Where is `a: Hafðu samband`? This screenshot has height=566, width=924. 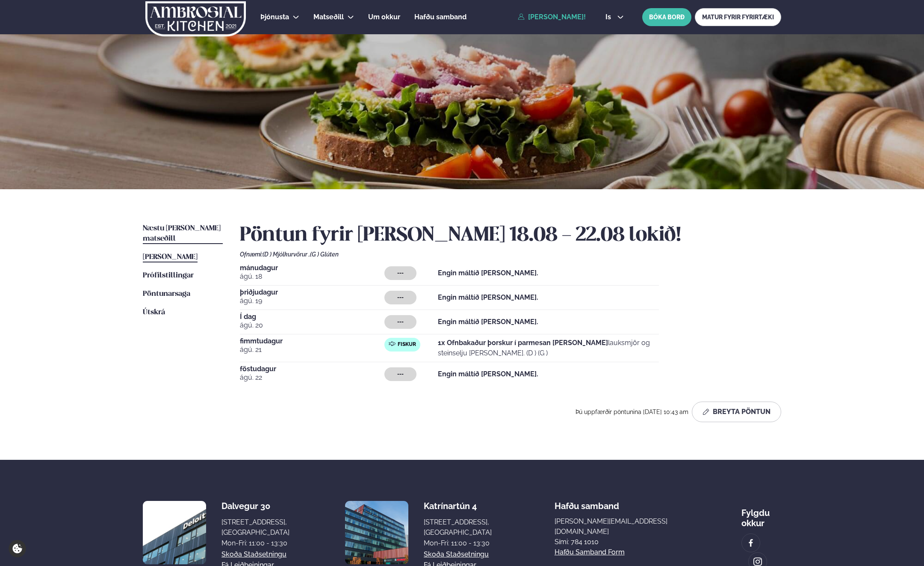 a: Hafðu samband is located at coordinates (441, 18).